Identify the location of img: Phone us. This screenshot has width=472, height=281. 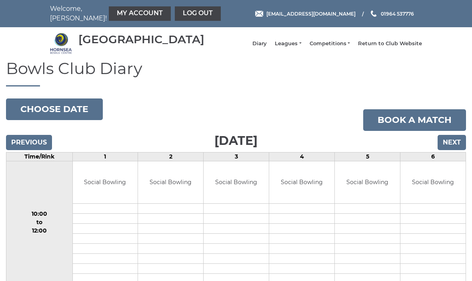
(374, 14).